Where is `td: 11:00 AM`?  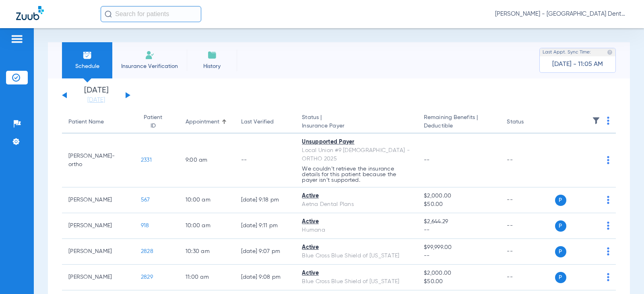
td: 11:00 AM is located at coordinates (207, 278).